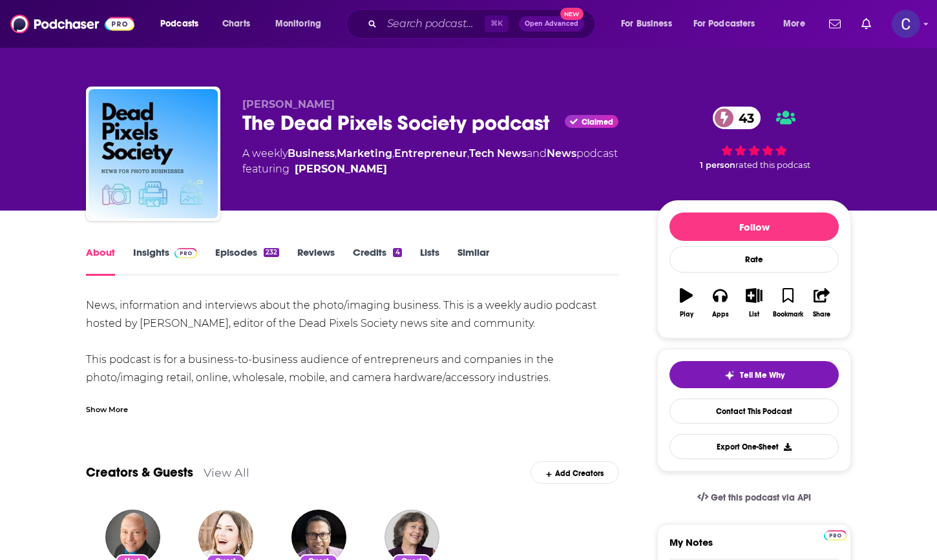 This screenshot has height=560, width=937. I want to click on img: The Dead Pixels Society podcast, so click(154, 153).